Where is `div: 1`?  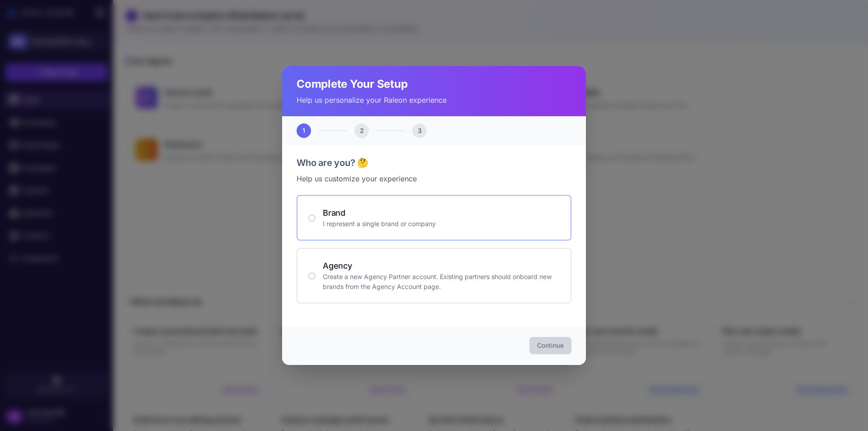 div: 1 is located at coordinates (304, 131).